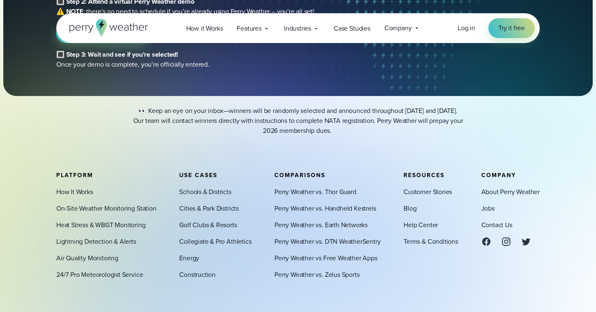 The height and width of the screenshot is (312, 596). Describe the element at coordinates (421, 225) in the screenshot. I see `a: Help Center` at that location.